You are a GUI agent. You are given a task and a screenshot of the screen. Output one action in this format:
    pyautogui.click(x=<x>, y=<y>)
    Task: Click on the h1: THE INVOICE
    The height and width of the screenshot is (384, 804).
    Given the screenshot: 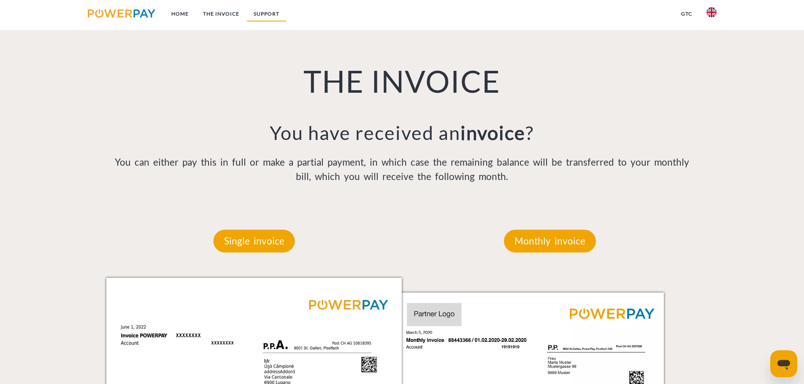 What is the action you would take?
    pyautogui.click(x=402, y=81)
    